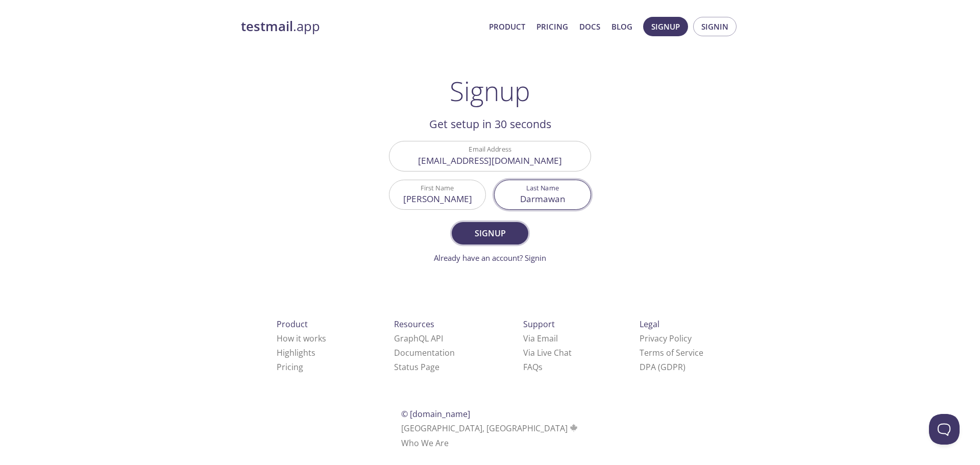  I want to click on span: Support, so click(539, 324).